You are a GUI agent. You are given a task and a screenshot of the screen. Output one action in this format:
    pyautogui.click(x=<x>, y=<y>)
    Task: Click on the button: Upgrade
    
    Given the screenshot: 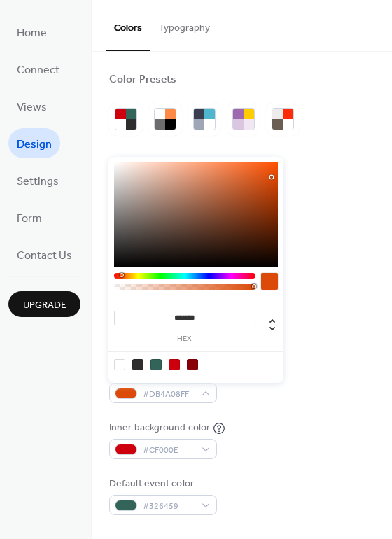 What is the action you would take?
    pyautogui.click(x=44, y=304)
    